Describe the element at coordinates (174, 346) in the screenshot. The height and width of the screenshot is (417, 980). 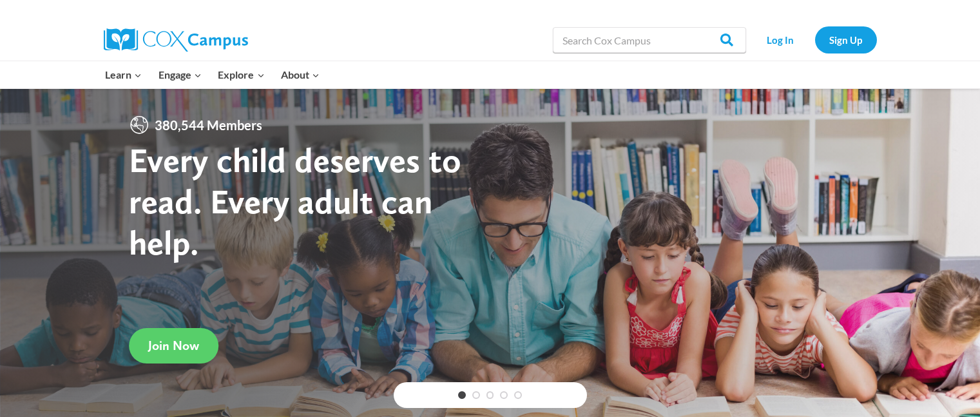
I see `span: Join Now` at that location.